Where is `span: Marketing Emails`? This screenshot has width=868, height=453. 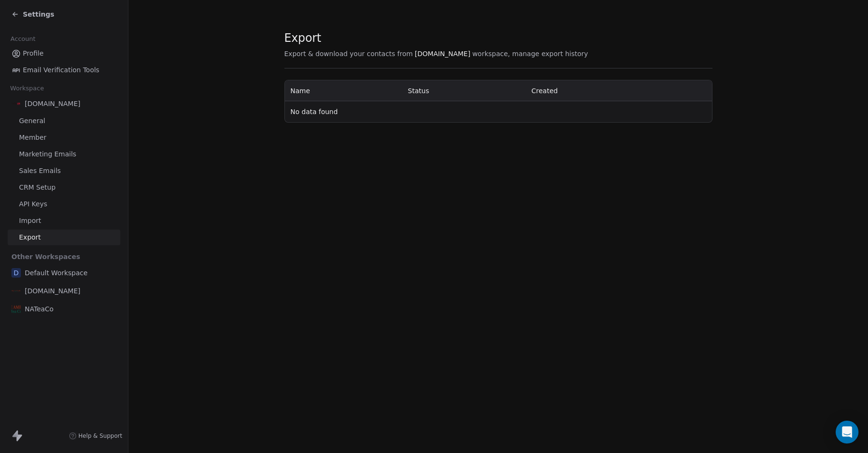 span: Marketing Emails is located at coordinates (48, 154).